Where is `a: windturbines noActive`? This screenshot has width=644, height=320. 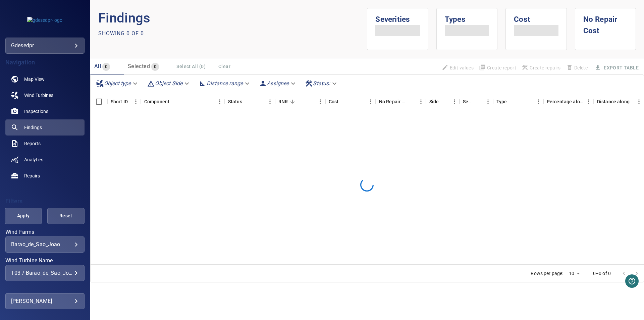 a: windturbines noActive is located at coordinates (45, 96).